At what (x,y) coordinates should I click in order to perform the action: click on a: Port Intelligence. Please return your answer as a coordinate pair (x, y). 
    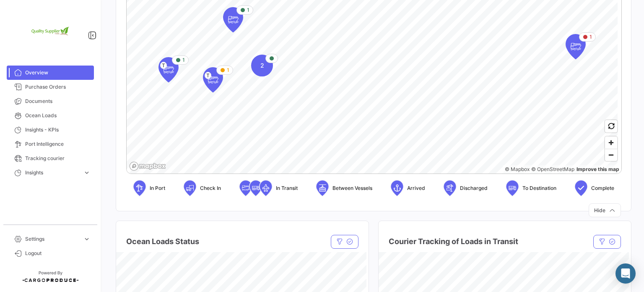
    Looking at the image, I should click on (51, 144).